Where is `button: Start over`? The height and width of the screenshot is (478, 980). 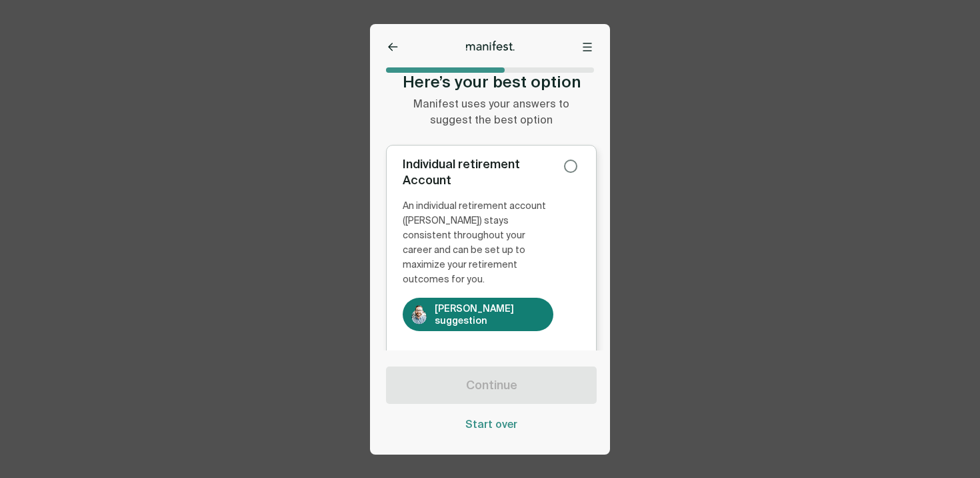
button: Start over is located at coordinates (491, 424).